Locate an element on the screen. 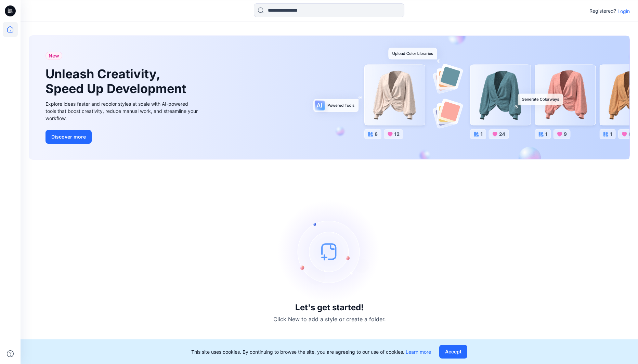  span: New is located at coordinates (54, 55).